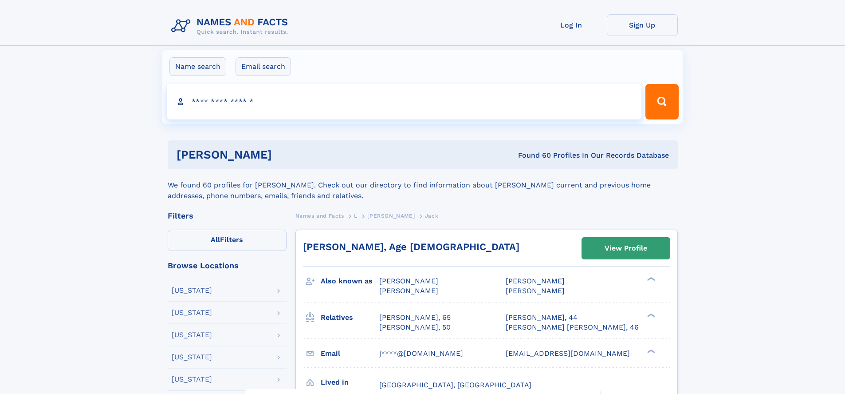 The image size is (845, 394). What do you see at coordinates (356, 215) in the screenshot?
I see `a: L` at bounding box center [356, 215].